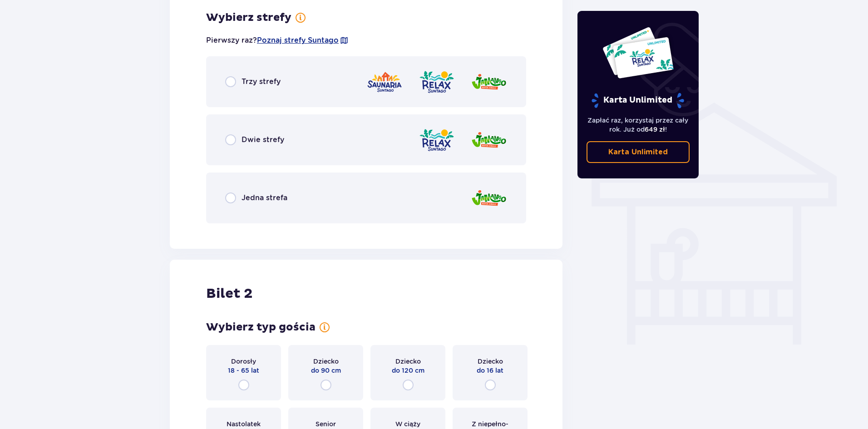  I want to click on a: Poznaj strefy Suntago, so click(298, 41).